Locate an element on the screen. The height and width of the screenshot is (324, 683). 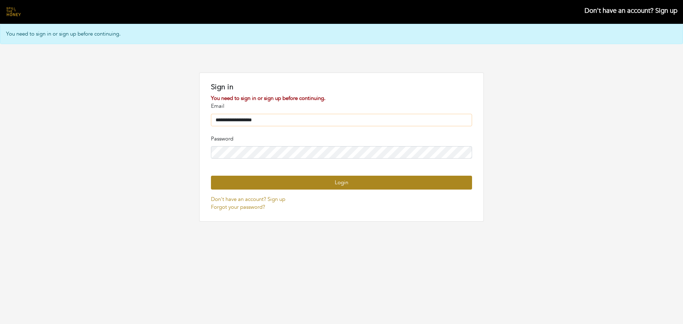
a: Forgot your password? is located at coordinates (238, 207).